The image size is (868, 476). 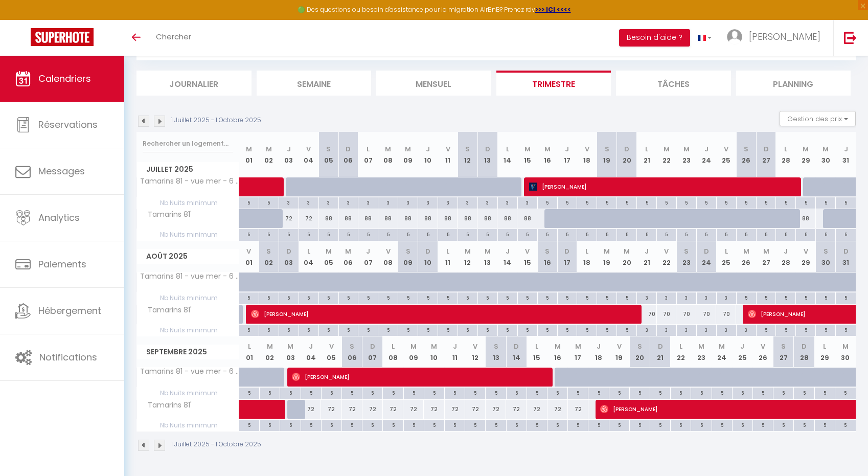 I want to click on th: 27, so click(x=765, y=155).